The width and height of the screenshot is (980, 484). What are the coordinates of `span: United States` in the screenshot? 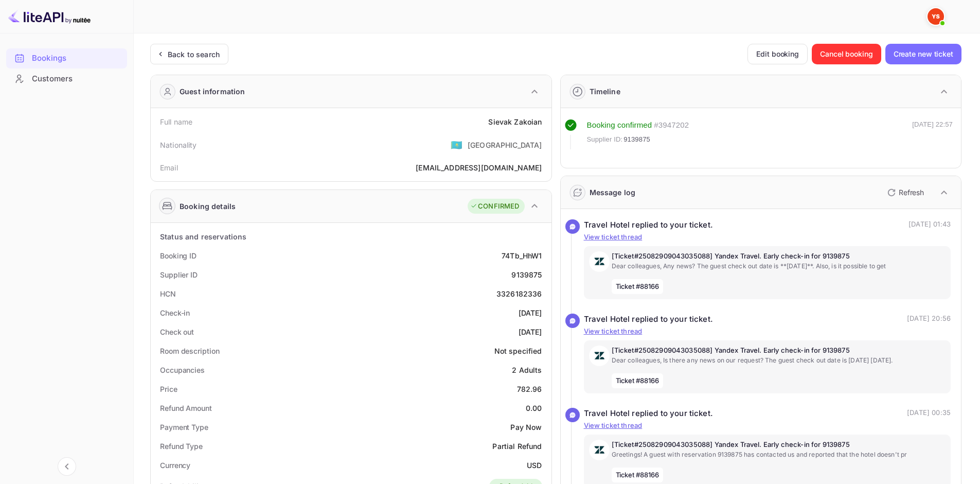 It's located at (457, 145).